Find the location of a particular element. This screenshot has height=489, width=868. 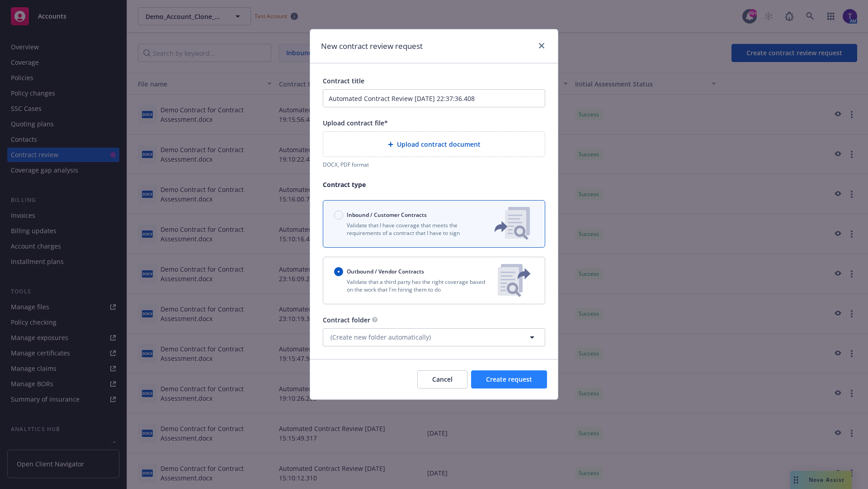

p: Contract type is located at coordinates (434, 184).